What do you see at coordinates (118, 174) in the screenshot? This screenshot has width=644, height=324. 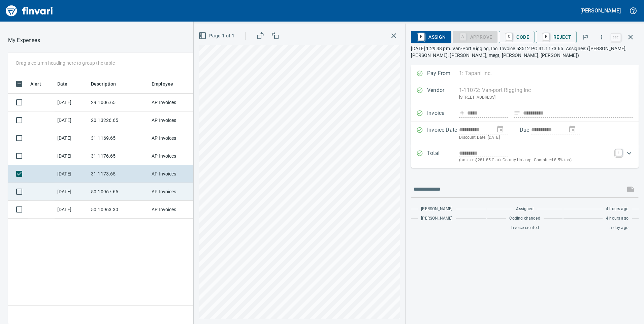 I see `td: 31.1173.65` at bounding box center [118, 174].